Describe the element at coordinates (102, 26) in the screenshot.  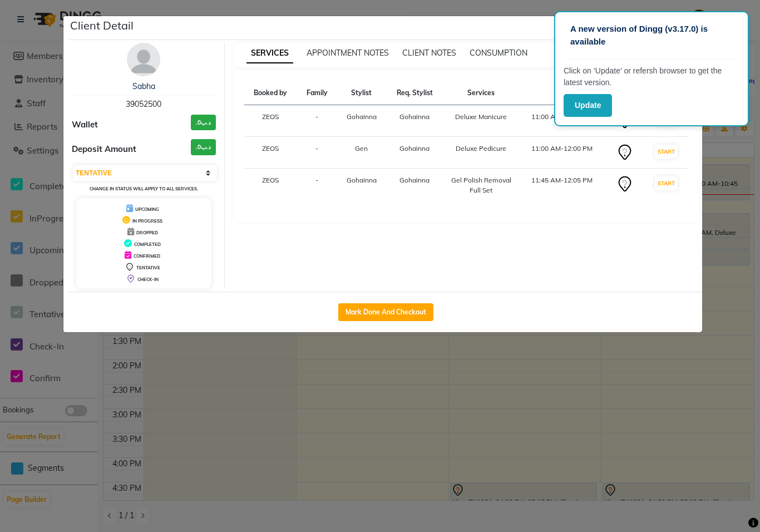
I see `h5: Client Detail` at that location.